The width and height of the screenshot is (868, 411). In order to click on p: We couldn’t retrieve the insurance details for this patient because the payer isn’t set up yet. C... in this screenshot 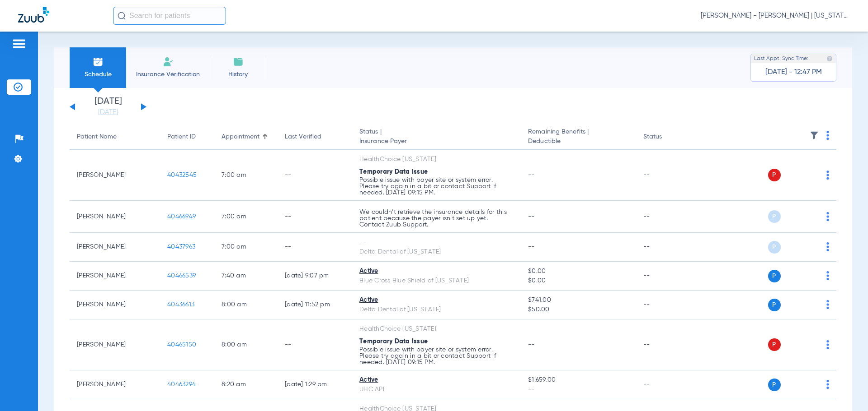, I will do `click(436, 218)`.